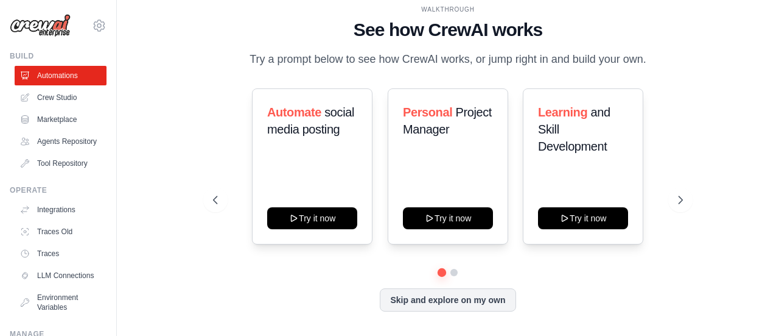 The image size is (779, 336). Describe the element at coordinates (448, 121) in the screenshot. I see `span: Project Manager` at that location.